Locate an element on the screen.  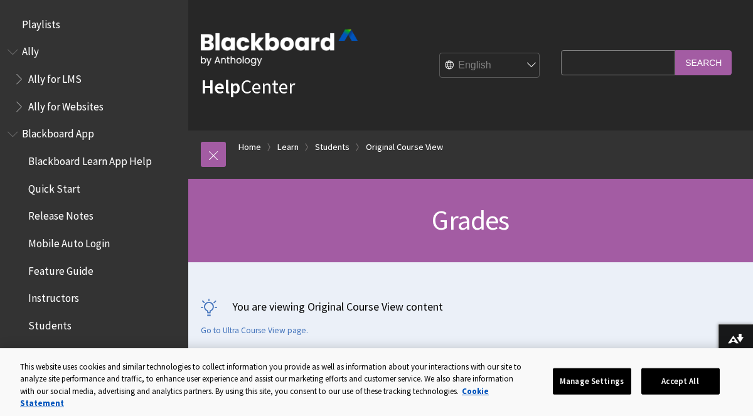
span: Blackboard App is located at coordinates (58, 132).